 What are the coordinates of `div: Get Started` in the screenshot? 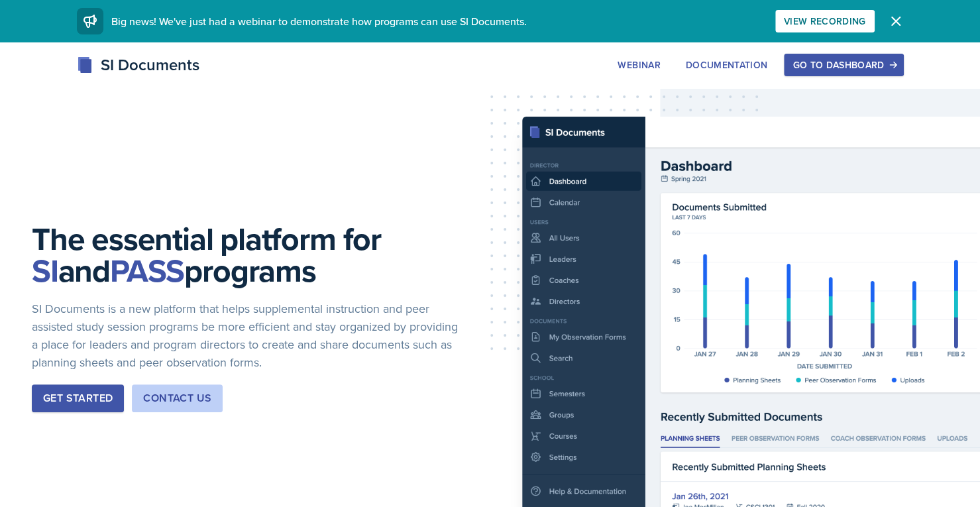 It's located at (77, 398).